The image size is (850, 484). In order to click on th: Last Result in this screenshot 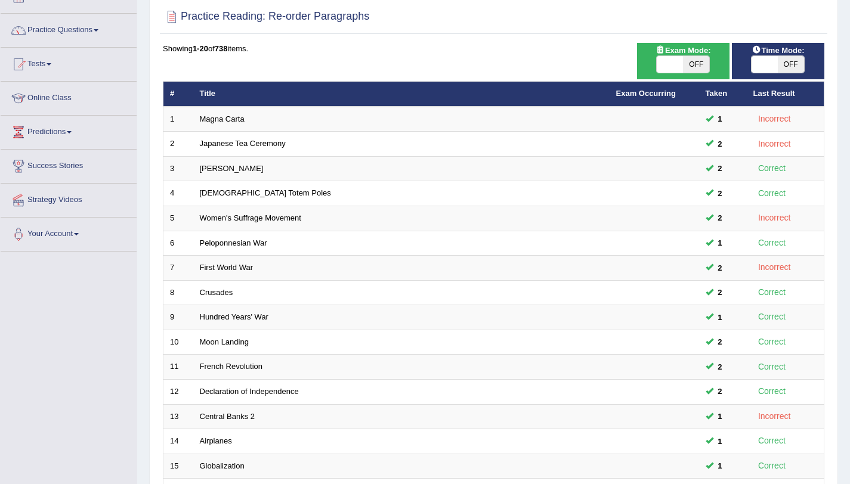, I will do `click(786, 94)`.